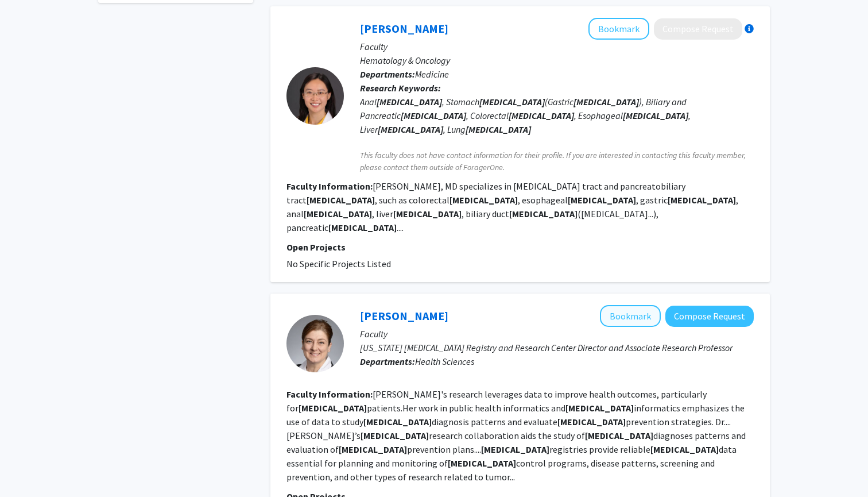 This screenshot has height=497, width=868. I want to click on button: Compose Request to Ruobing Xue, so click(698, 29).